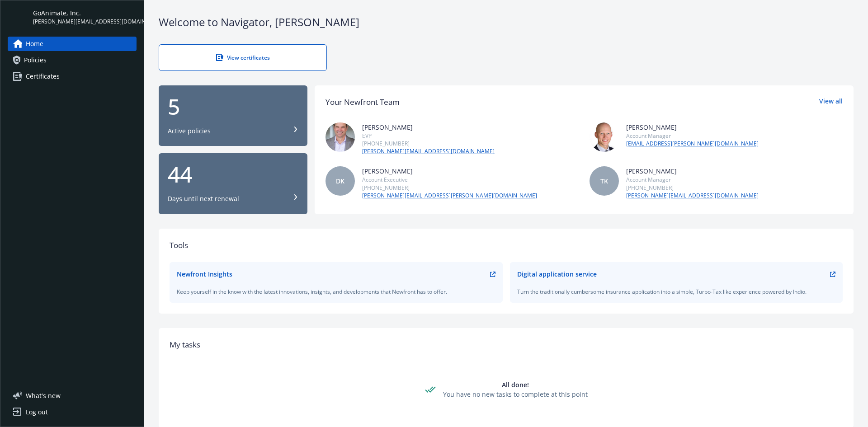  I want to click on div: Active policies, so click(189, 131).